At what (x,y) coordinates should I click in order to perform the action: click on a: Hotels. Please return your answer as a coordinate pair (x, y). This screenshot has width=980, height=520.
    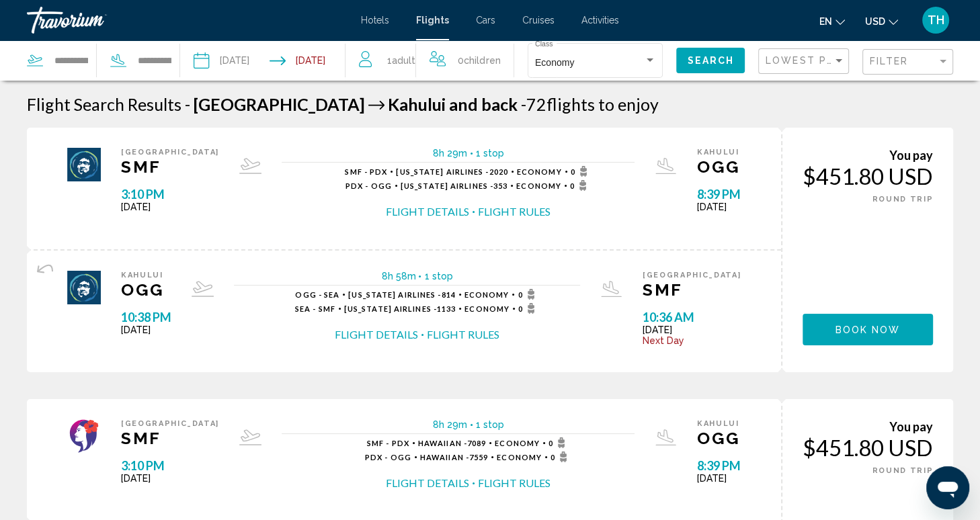
    Looking at the image, I should click on (375, 20).